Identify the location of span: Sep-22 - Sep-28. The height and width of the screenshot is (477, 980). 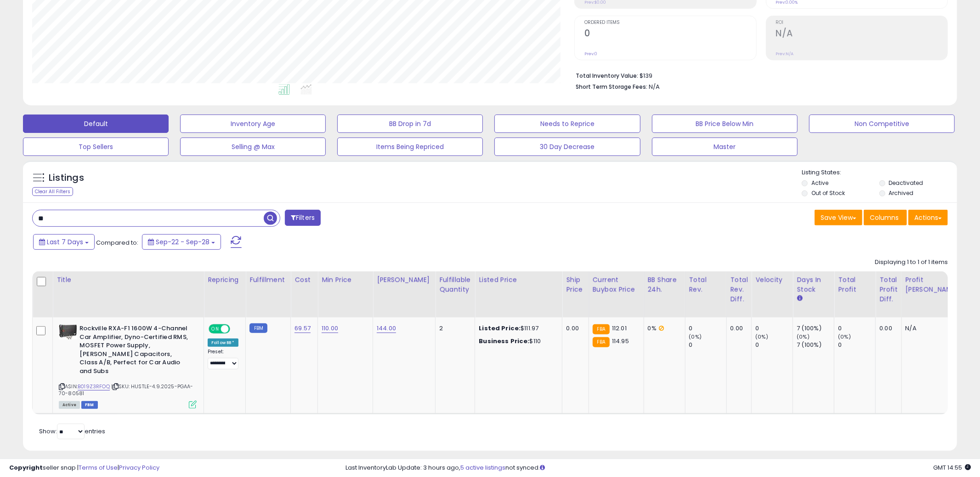
(183, 242).